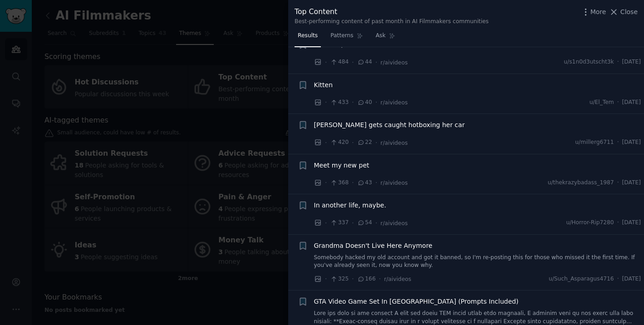 The image size is (644, 325). Describe the element at coordinates (339, 183) in the screenshot. I see `span: 368` at that location.